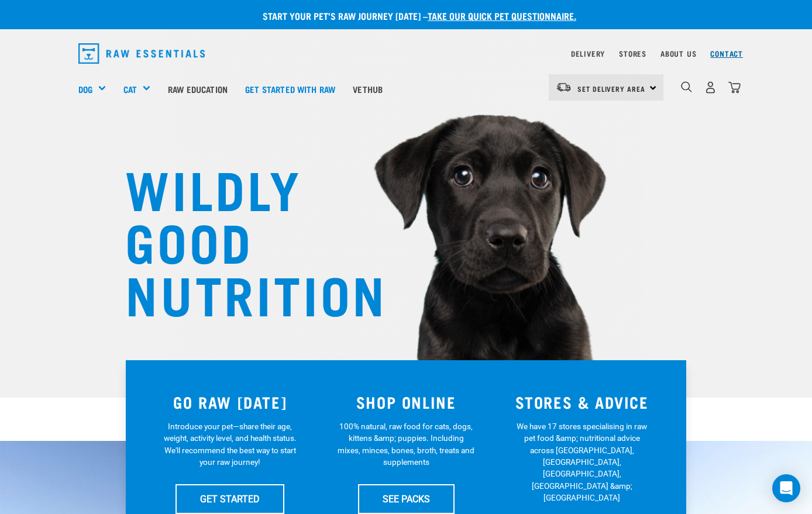 The image size is (812, 514). I want to click on a: Delivery, so click(587, 53).